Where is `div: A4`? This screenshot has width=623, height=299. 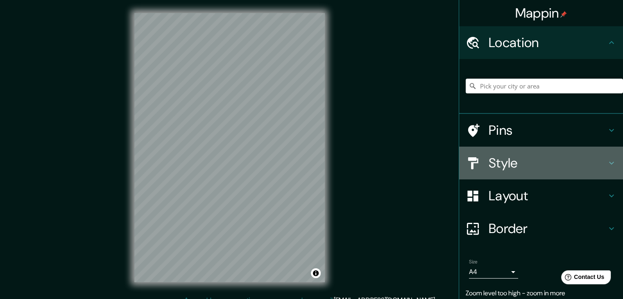
div: A4 is located at coordinates (493, 272).